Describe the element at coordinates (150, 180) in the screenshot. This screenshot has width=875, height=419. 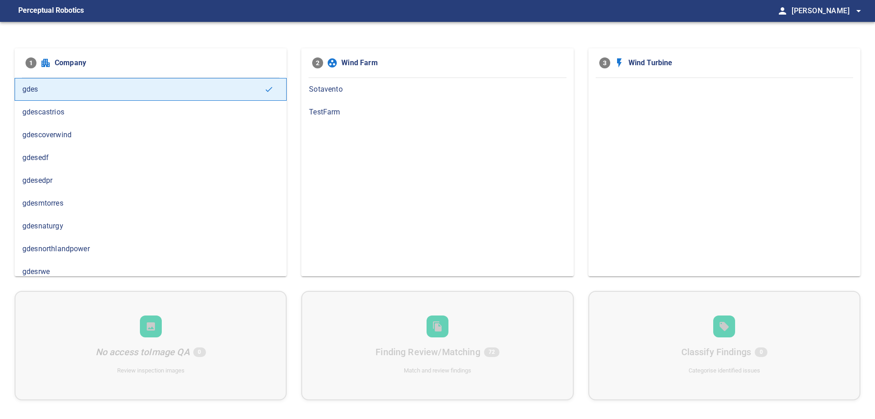
I see `div: gdesedpr` at that location.